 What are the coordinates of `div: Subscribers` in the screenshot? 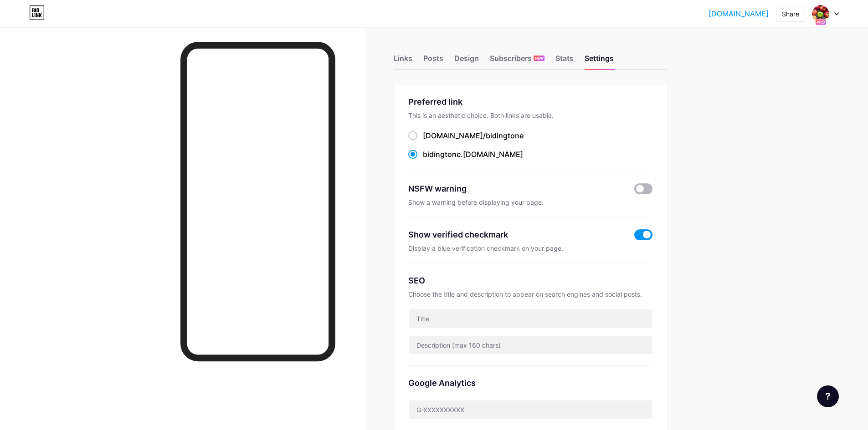 It's located at (517, 61).